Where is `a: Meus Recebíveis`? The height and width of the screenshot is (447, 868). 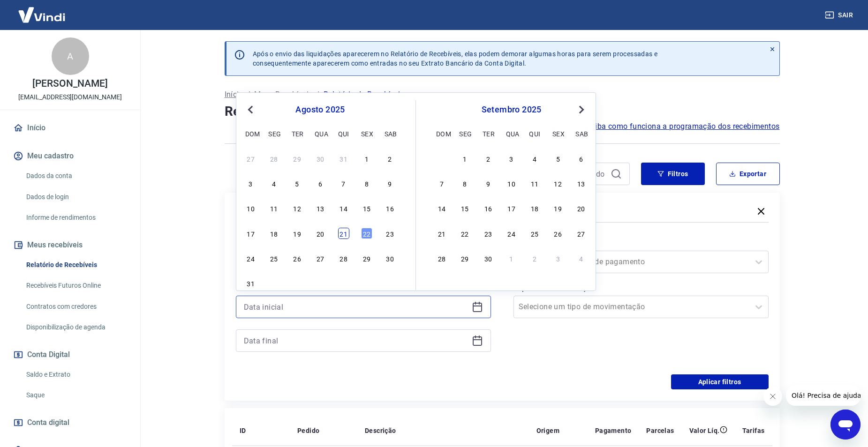 a: Meus Recebíveis is located at coordinates (283, 95).